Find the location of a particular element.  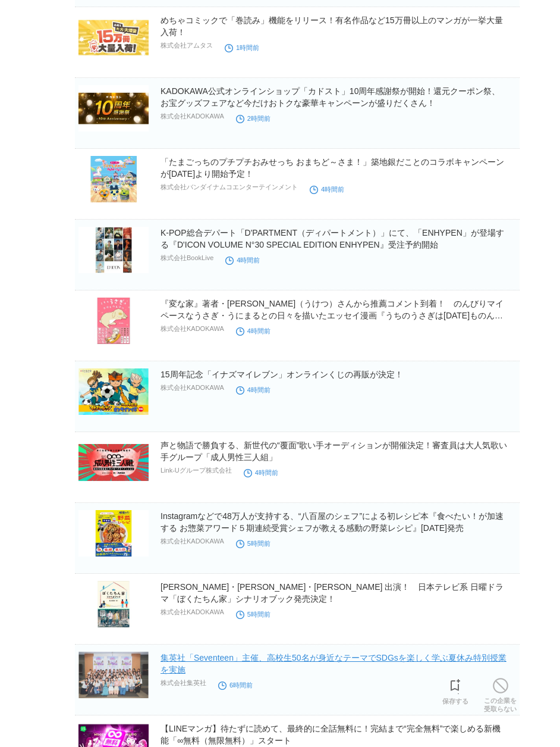

p: 株式会社アムタス is located at coordinates (186, 45).